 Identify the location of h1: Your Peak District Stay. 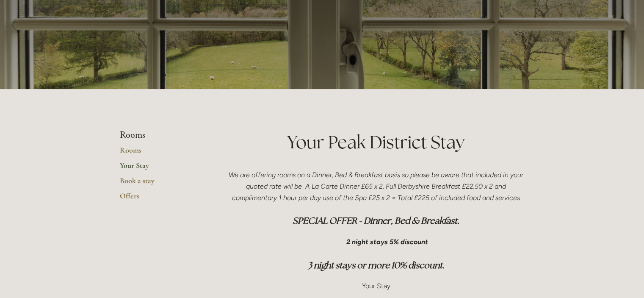
(376, 142).